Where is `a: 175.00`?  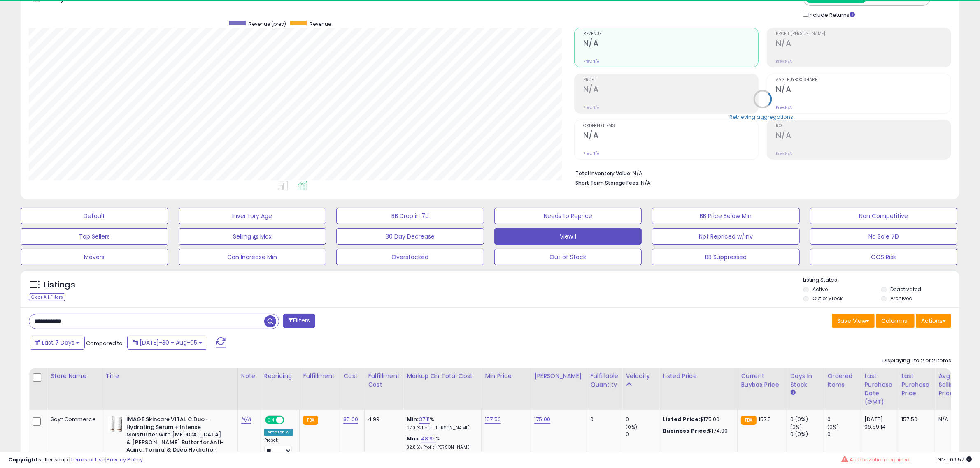
a: 175.00 is located at coordinates (542, 420).